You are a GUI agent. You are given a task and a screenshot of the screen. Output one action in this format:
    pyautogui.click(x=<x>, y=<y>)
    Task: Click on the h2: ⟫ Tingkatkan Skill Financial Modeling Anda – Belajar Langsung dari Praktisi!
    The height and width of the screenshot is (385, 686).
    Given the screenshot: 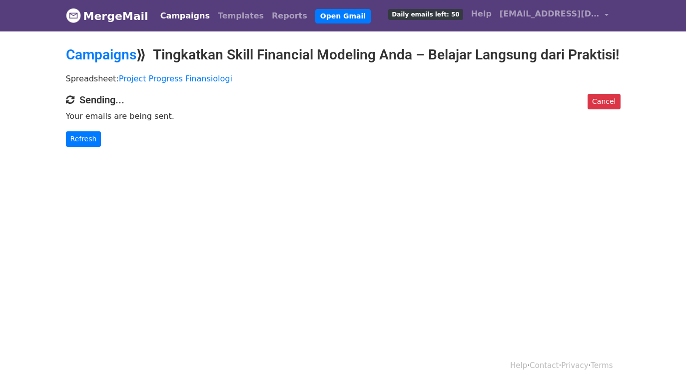 What is the action you would take?
    pyautogui.click(x=343, y=55)
    